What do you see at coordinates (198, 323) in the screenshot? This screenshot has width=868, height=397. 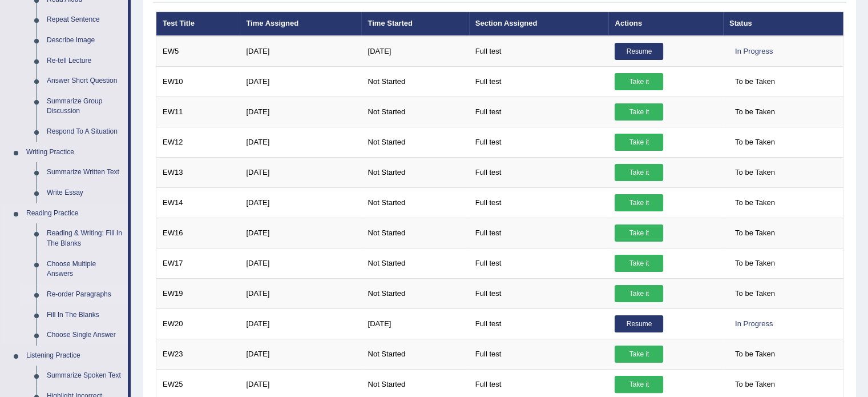 I see `td: EW20` at bounding box center [198, 323].